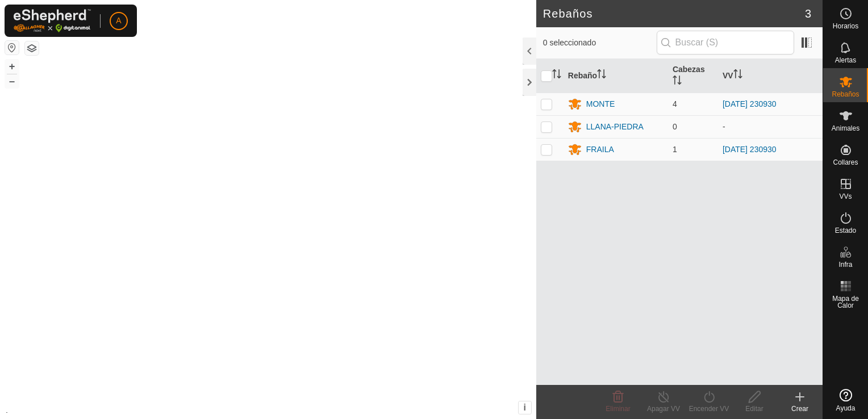 This screenshot has width=868, height=419. Describe the element at coordinates (674, 14) in the screenshot. I see `h2: Rebaños` at that location.